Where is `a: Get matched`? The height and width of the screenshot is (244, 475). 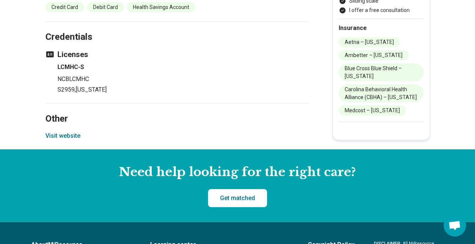 a: Get matched is located at coordinates (237, 198).